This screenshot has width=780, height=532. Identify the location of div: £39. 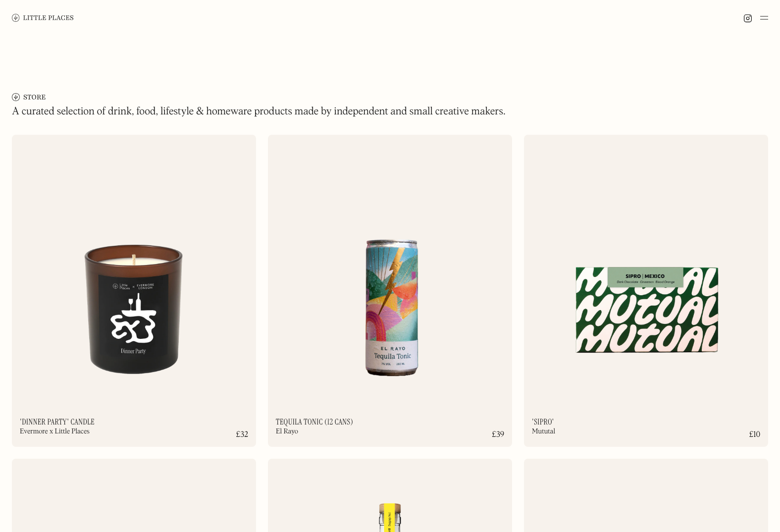
(498, 435).